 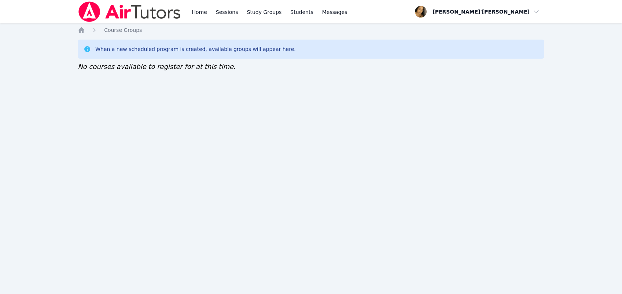 What do you see at coordinates (335, 12) in the screenshot?
I see `span: Messages` at bounding box center [335, 12].